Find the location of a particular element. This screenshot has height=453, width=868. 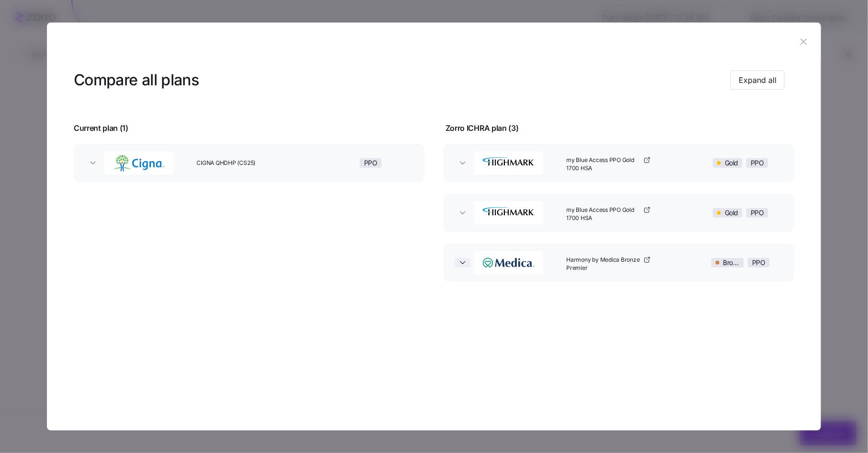

span: Zorro ICHRA plan ( 3 ) is located at coordinates (482, 128).